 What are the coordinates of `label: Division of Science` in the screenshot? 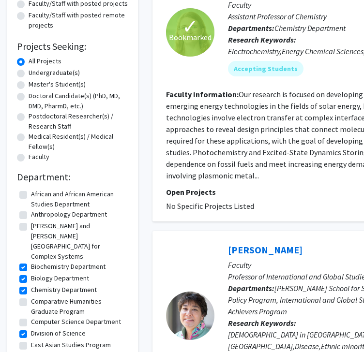 It's located at (58, 333).